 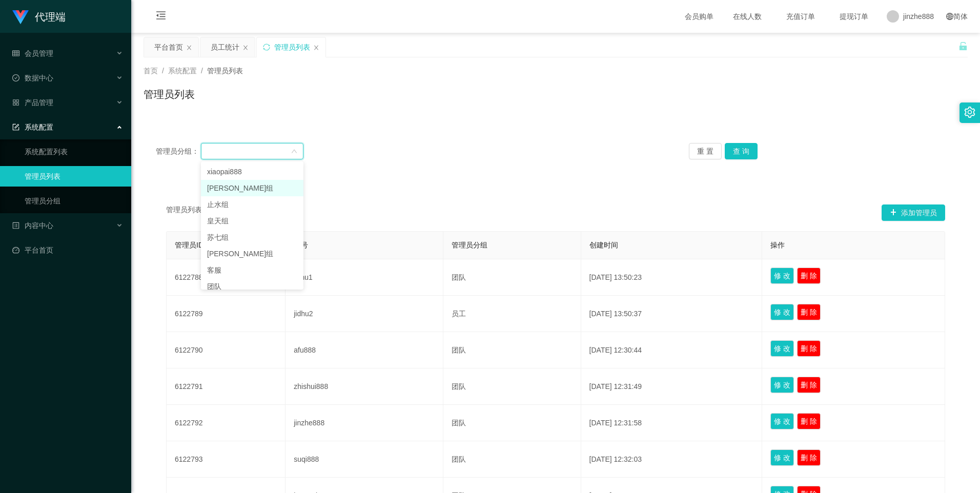 What do you see at coordinates (705, 151) in the screenshot?
I see `button: 重 置` at bounding box center [705, 151].